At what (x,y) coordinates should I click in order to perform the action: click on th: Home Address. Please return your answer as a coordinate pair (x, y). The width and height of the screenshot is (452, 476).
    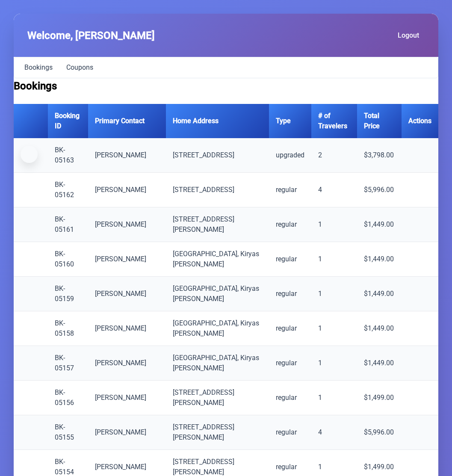
    Looking at the image, I should click on (217, 121).